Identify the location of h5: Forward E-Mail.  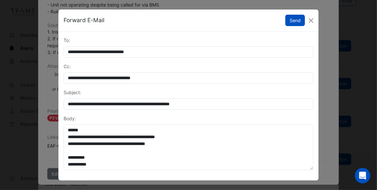
(84, 20).